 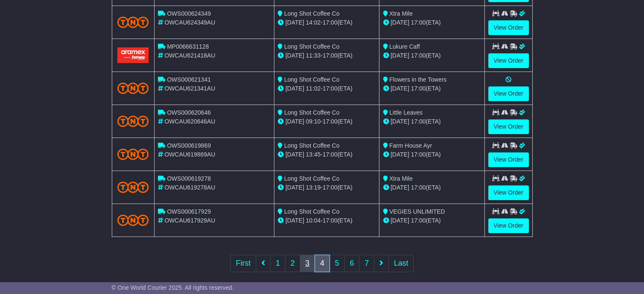 I want to click on span: OWCAU619869AU, so click(x=189, y=155).